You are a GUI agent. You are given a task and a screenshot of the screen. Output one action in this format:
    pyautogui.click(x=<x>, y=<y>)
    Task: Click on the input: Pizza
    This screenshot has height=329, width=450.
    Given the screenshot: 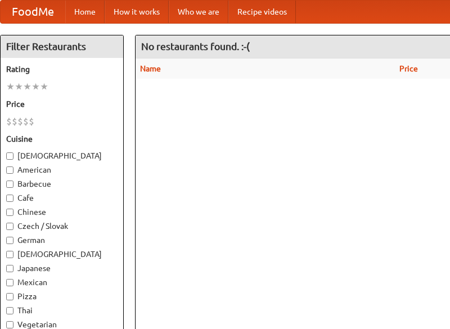 What is the action you would take?
    pyautogui.click(x=10, y=297)
    